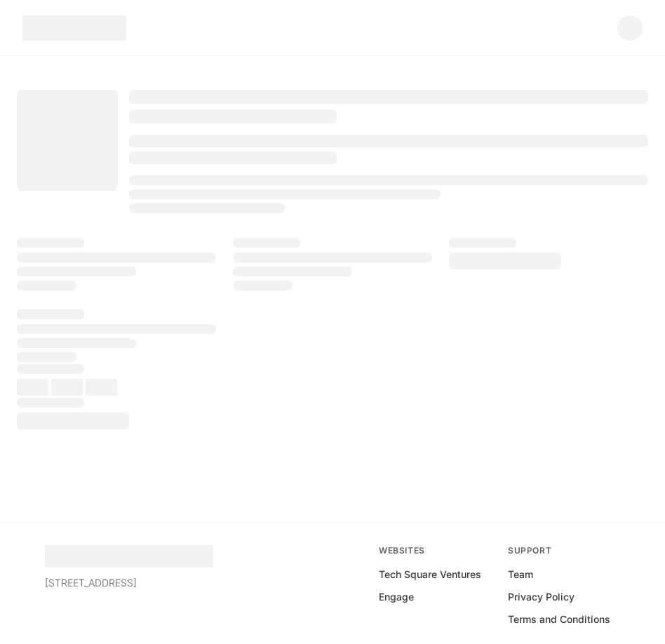  Describe the element at coordinates (95, 612) in the screenshot. I see `a: Instagram` at that location.